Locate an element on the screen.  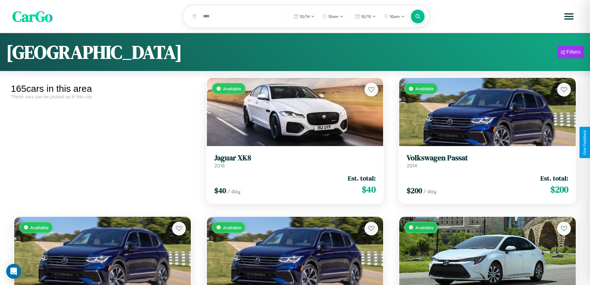
a: Volkswagen Passat2014 is located at coordinates (487, 161).